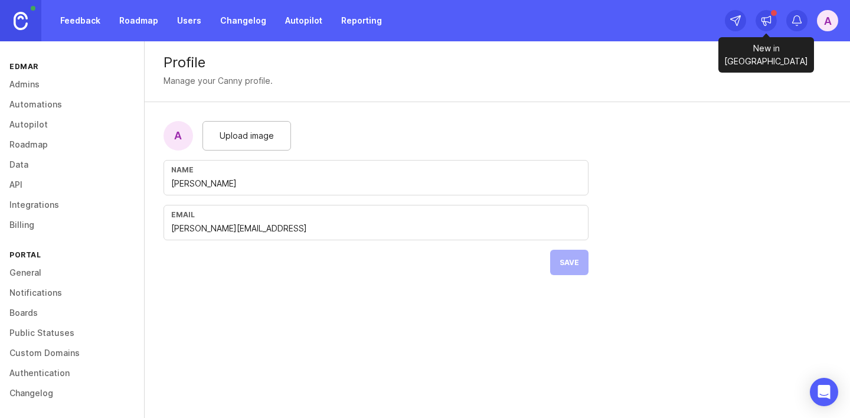 The image size is (850, 418). Describe the element at coordinates (376, 169) in the screenshot. I see `div: Name` at that location.